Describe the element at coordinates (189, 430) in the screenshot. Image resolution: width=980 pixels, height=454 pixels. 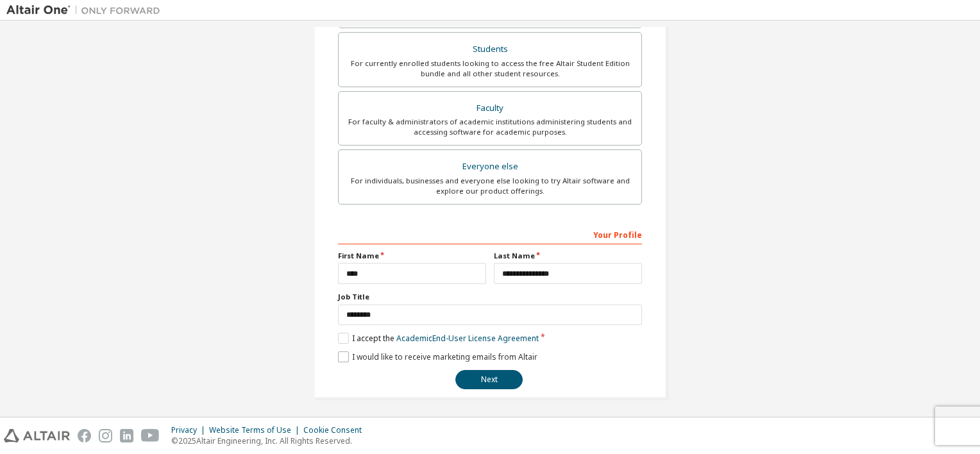
I see `div: Privacy` at that location.